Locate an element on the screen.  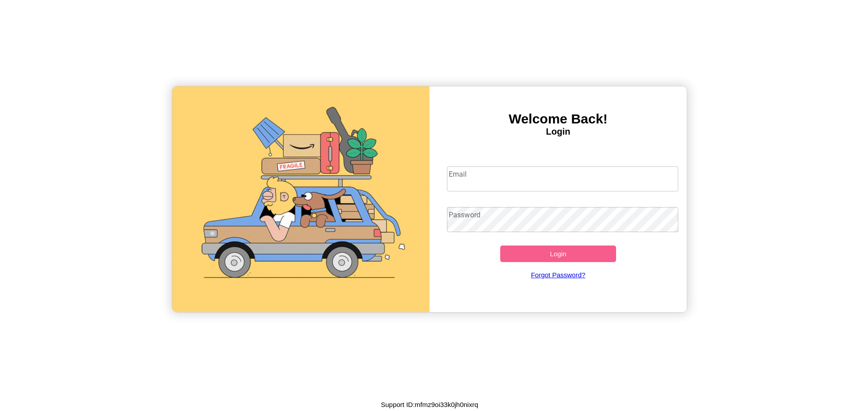
h3: Welcome Back! is located at coordinates (558, 119).